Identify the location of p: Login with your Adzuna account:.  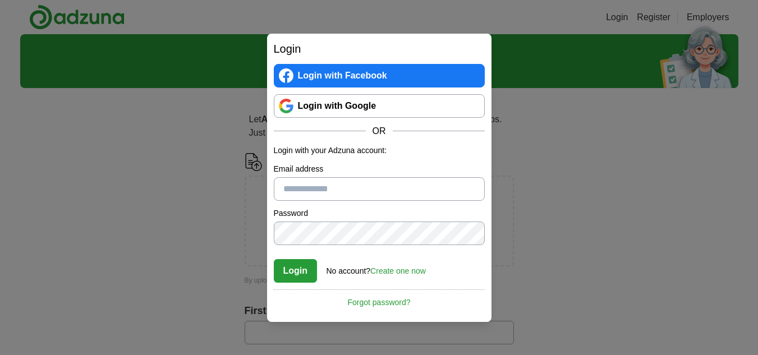
(379, 150).